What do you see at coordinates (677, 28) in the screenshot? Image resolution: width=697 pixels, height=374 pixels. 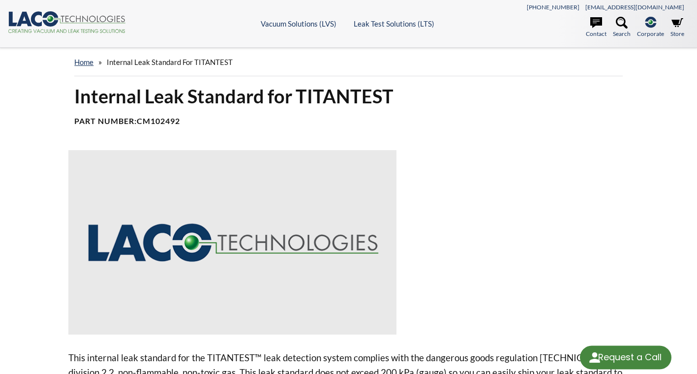 I see `a: Store` at bounding box center [677, 28].